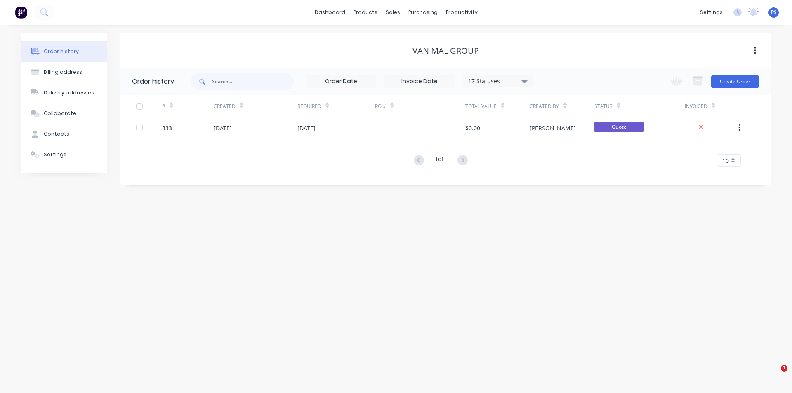 This screenshot has height=393, width=792. Describe the element at coordinates (57, 134) in the screenshot. I see `div: Contacts` at that location.